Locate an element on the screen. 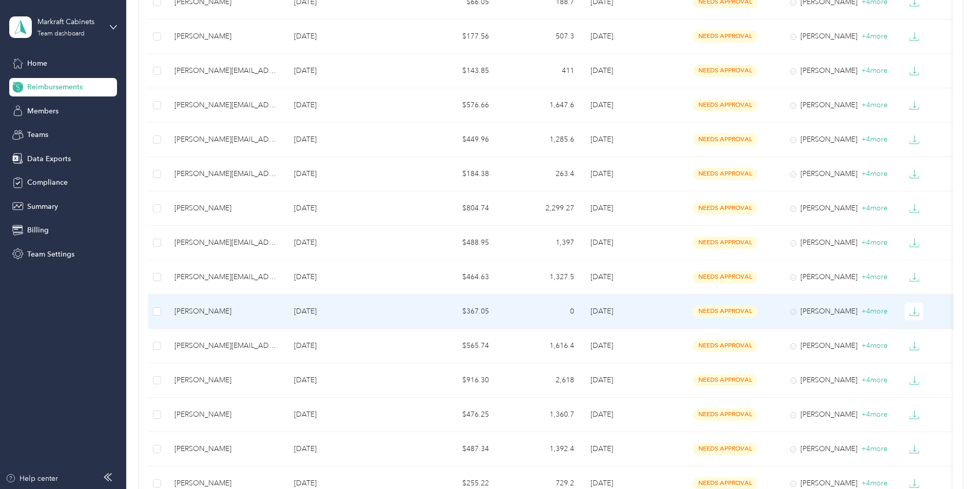 The image size is (980, 489). span: Home is located at coordinates (37, 63).